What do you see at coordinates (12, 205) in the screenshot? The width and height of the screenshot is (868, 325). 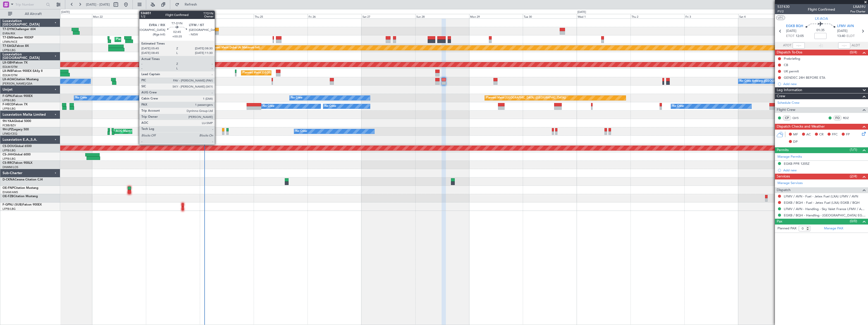 I see `span: F-GPNJ (SUB)` at bounding box center [12, 205].